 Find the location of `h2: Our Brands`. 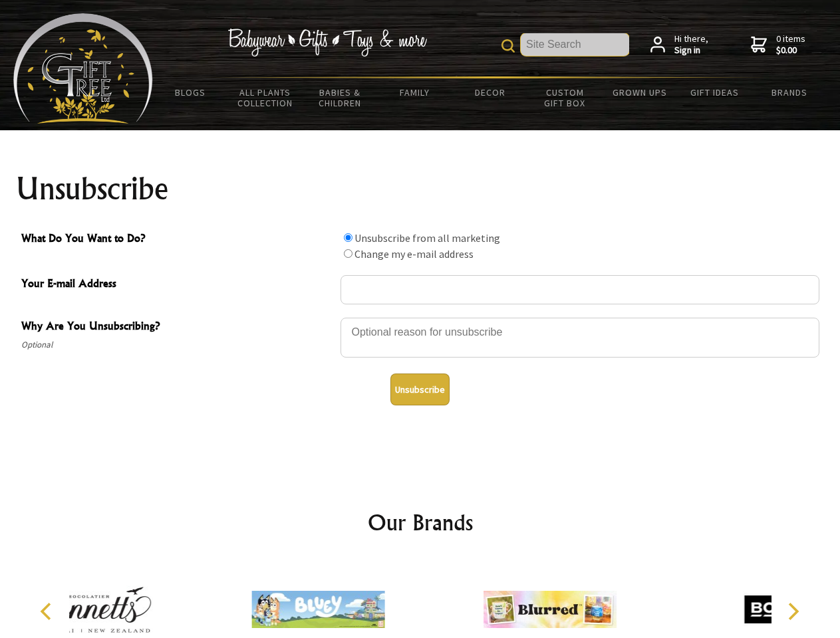

h2: Our Brands is located at coordinates (420, 523).